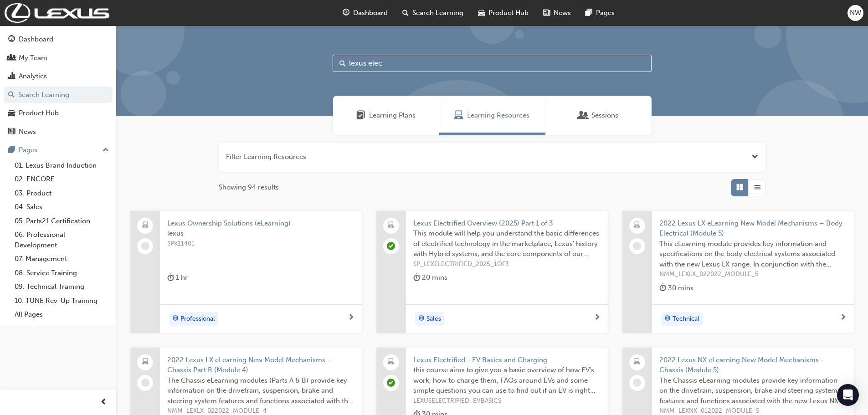 This screenshot has height=415, width=868. Describe the element at coordinates (27, 132) in the screenshot. I see `div: News` at that location.